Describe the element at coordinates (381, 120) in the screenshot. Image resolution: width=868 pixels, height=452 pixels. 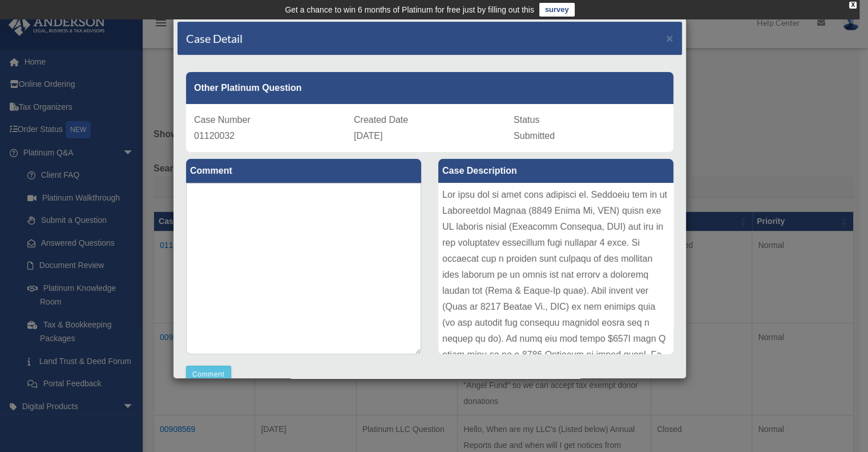
I see `span: Created Date` at that location.